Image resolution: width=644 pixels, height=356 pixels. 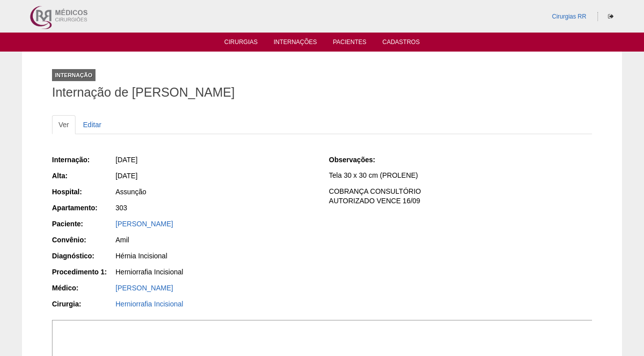 I want to click on div: Apartamento:, so click(x=82, y=208).